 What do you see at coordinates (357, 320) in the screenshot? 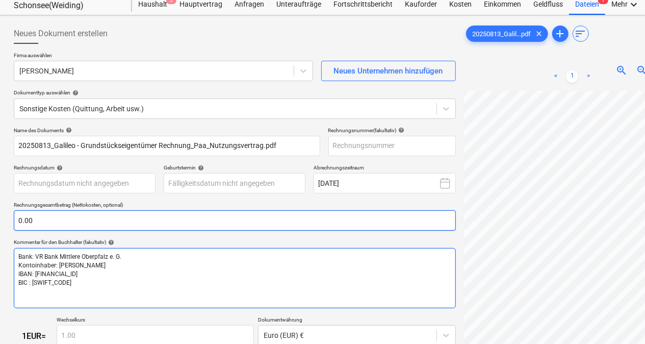
I see `p: Dokumentwährung` at bounding box center [357, 320].